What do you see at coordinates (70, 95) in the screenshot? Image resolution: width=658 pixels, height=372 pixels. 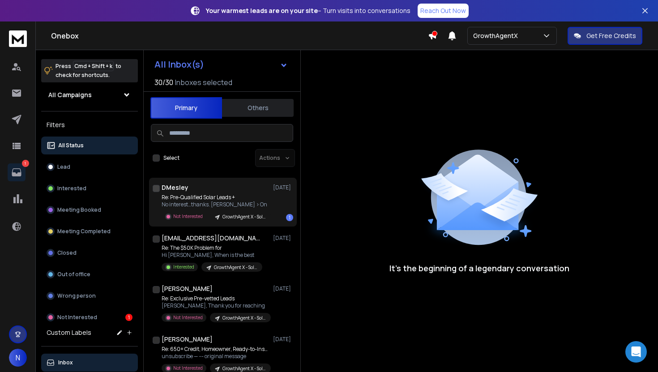 I see `h1: All Campaigns` at bounding box center [70, 95].